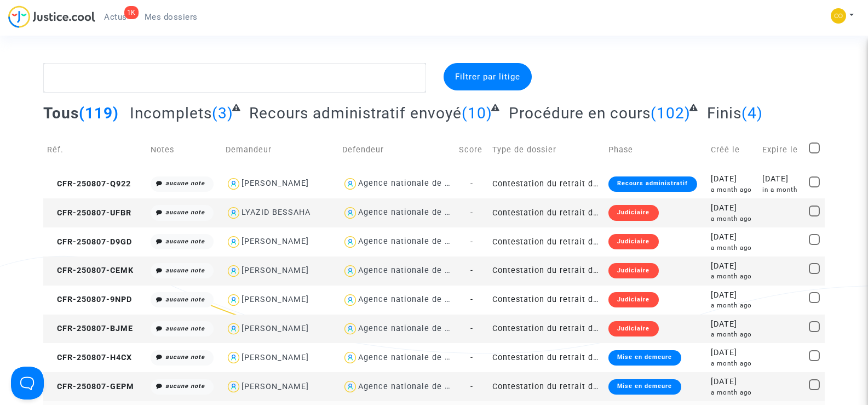 The image size is (868, 405). Describe the element at coordinates (652, 185) in the screenshot. I see `div: Recours administratif` at that location.